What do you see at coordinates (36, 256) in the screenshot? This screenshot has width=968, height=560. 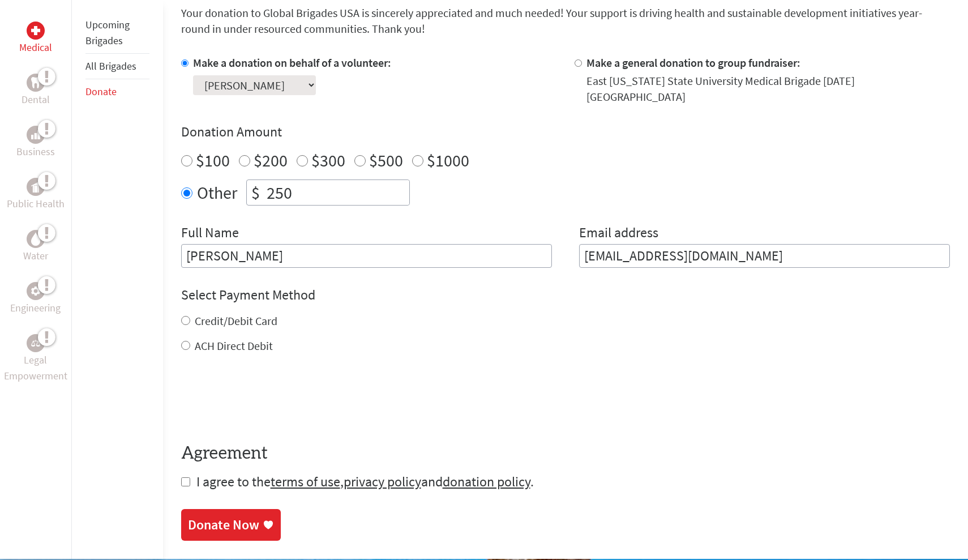 I see `p: Water` at bounding box center [36, 256].